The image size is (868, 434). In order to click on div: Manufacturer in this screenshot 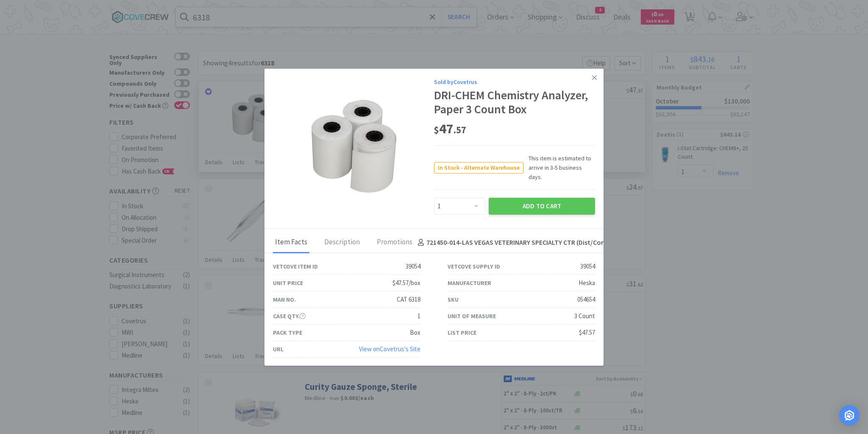, I will do `click(469, 283)`.